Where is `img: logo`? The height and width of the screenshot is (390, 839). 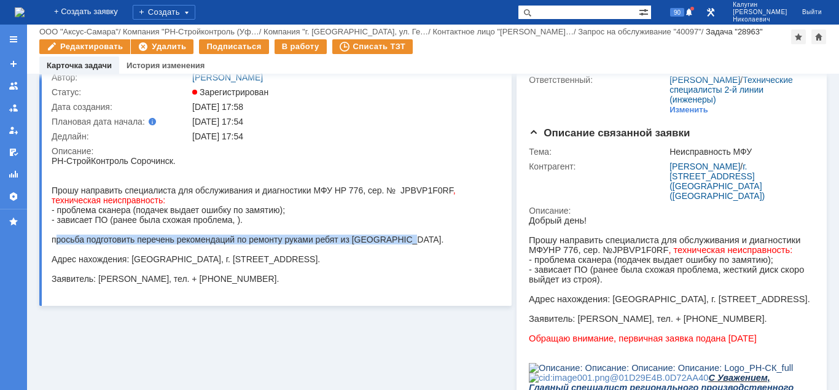 img: logo is located at coordinates (20, 12).